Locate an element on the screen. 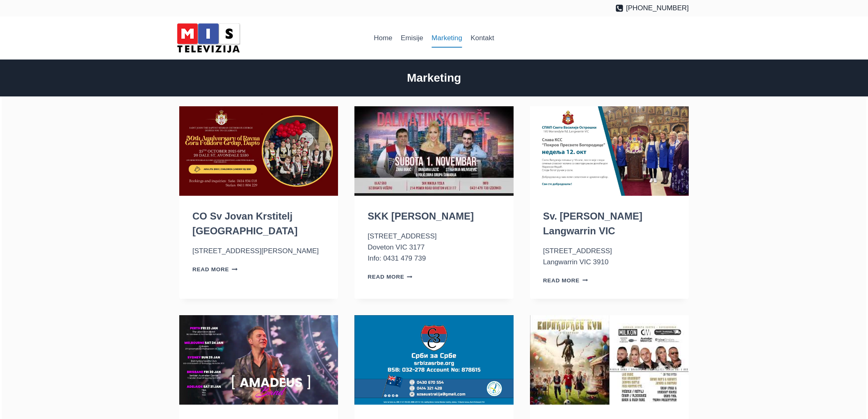 Image resolution: width=868 pixels, height=419 pixels. h2: Marketing is located at coordinates (434, 78).